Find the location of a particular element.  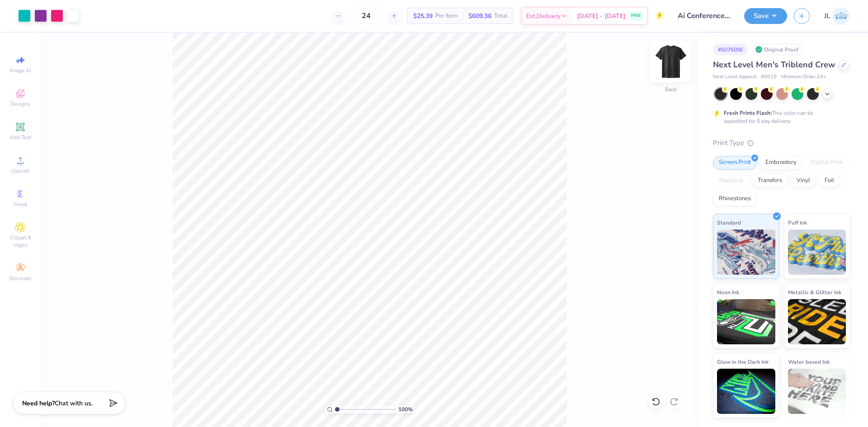

span: Puff Ink is located at coordinates (797, 222).